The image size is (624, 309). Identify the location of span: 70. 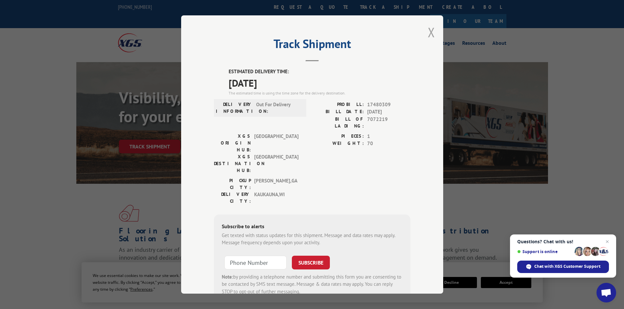
(389, 144).